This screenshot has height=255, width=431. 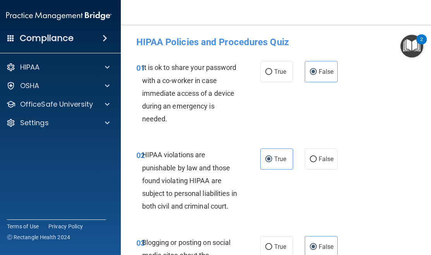 What do you see at coordinates (57, 104) in the screenshot?
I see `p: OfficeSafe University` at bounding box center [57, 104].